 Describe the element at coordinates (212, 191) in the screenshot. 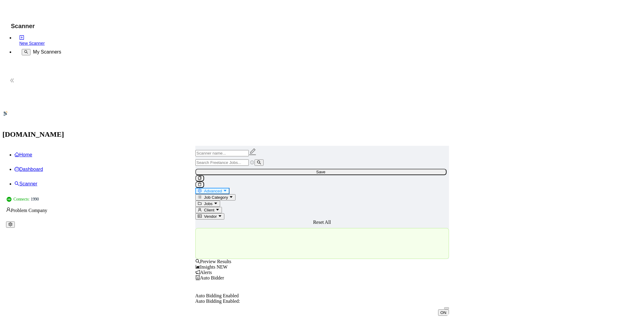

I see `button: settingAdvancedcaret-down` at that location.